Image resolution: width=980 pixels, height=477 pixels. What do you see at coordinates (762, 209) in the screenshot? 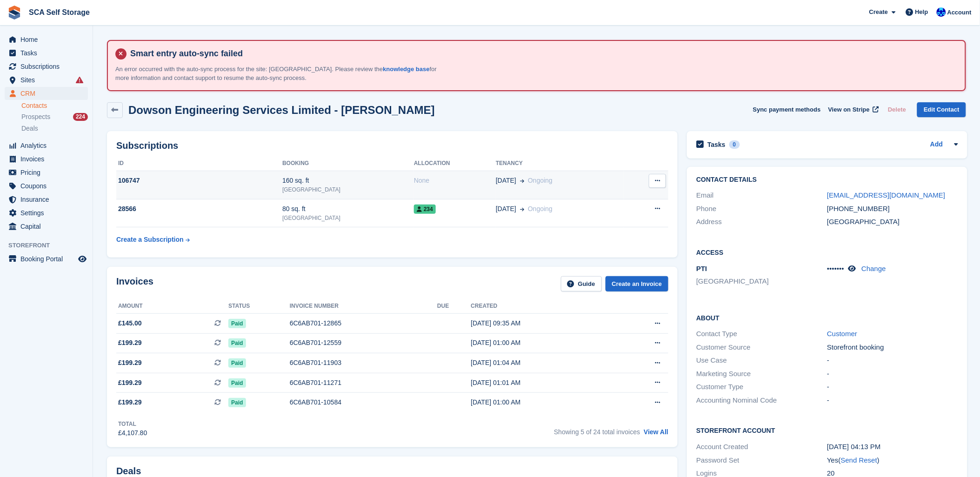
I see `div: Phone` at bounding box center [762, 209].